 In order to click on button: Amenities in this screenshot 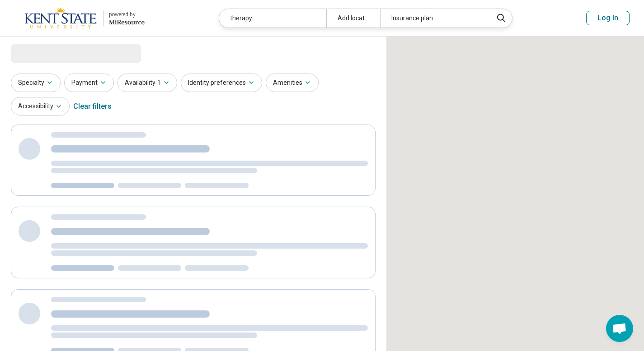, I will do `click(292, 83)`.